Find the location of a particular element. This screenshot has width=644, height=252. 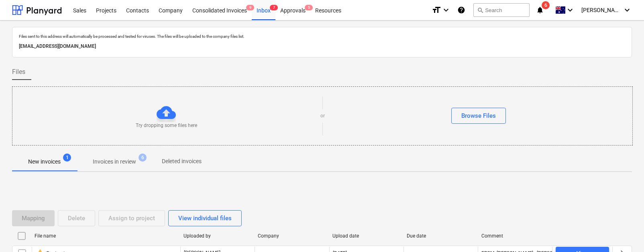

i: notifications is located at coordinates (540, 10).